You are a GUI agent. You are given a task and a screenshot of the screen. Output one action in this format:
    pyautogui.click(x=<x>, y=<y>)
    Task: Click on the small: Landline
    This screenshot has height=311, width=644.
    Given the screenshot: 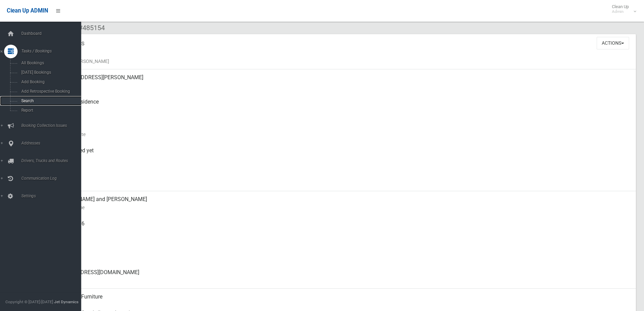 What is the action you would take?
    pyautogui.click(x=343, y=256)
    